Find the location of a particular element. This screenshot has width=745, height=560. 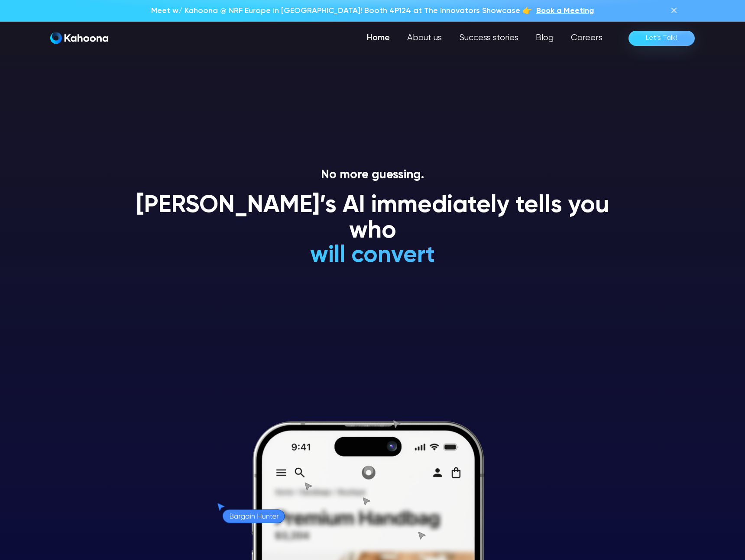

span: Book a Meeting is located at coordinates (564, 11).